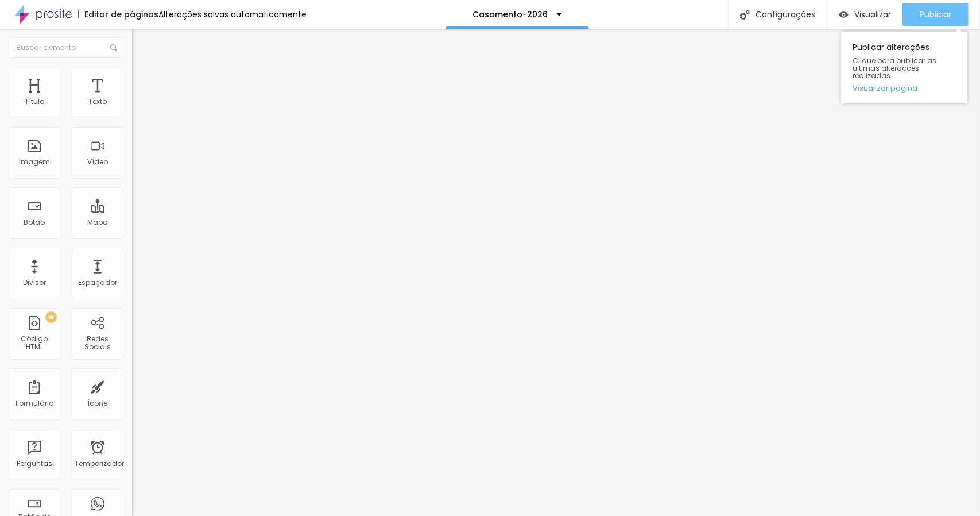 The height and width of the screenshot is (516, 980). Describe the element at coordinates (936, 14) in the screenshot. I see `font: Publicar` at that location.